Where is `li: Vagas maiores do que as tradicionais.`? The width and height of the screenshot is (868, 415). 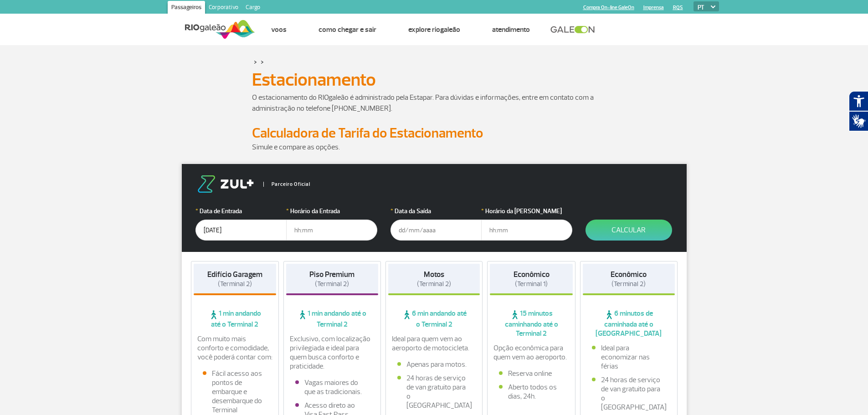 li: Vagas maiores do que as tradicionais. is located at coordinates (332, 387).